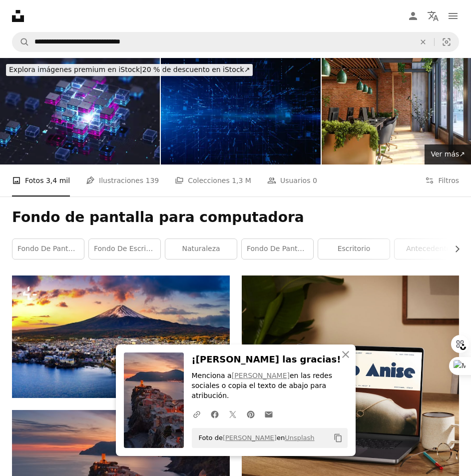 This screenshot has width=471, height=476. Describe the element at coordinates (75, 70) in the screenshot. I see `span: Explora imágenes premium en iStock |` at that location.